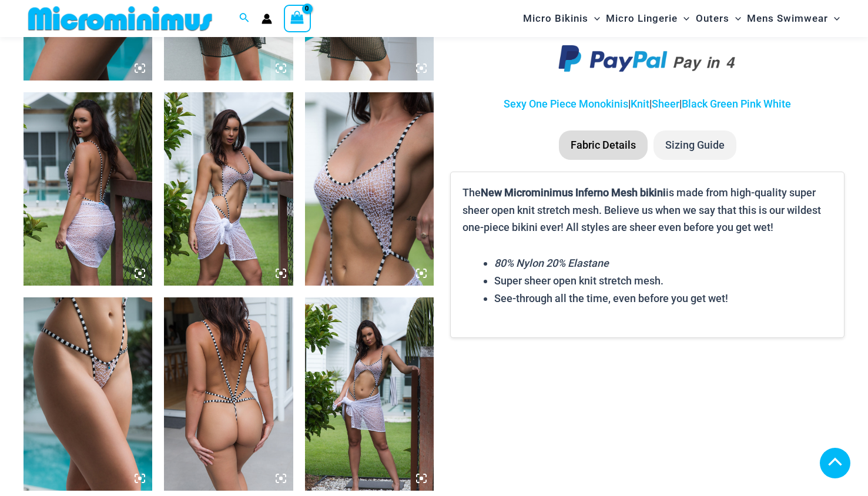 The image size is (868, 496). Describe the element at coordinates (663, 281) in the screenshot. I see `li: Super sheer open knit stretch mesh.` at that location.